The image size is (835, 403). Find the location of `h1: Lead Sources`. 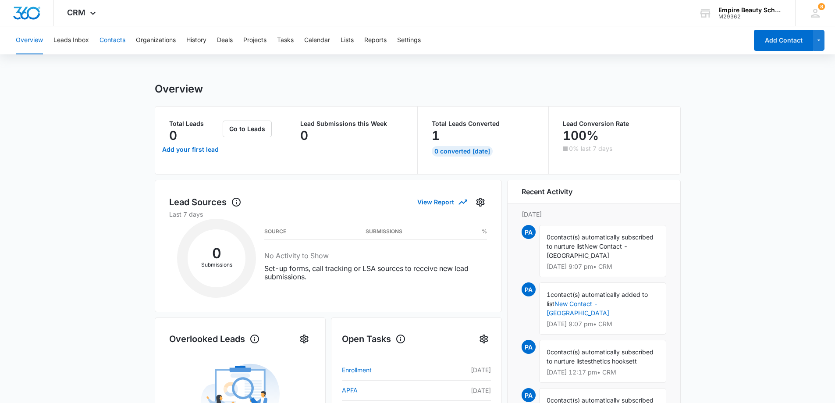

h1: Lead Sources is located at coordinates (205, 202).